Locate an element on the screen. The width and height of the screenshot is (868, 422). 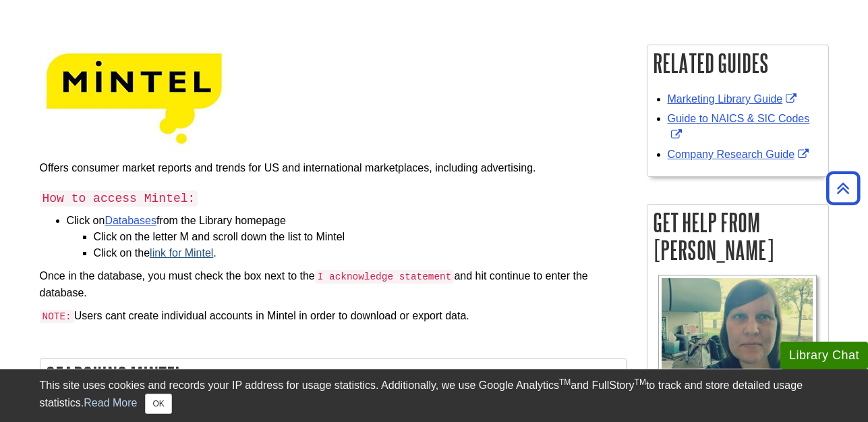
a: link for Mintel is located at coordinates (182, 252).